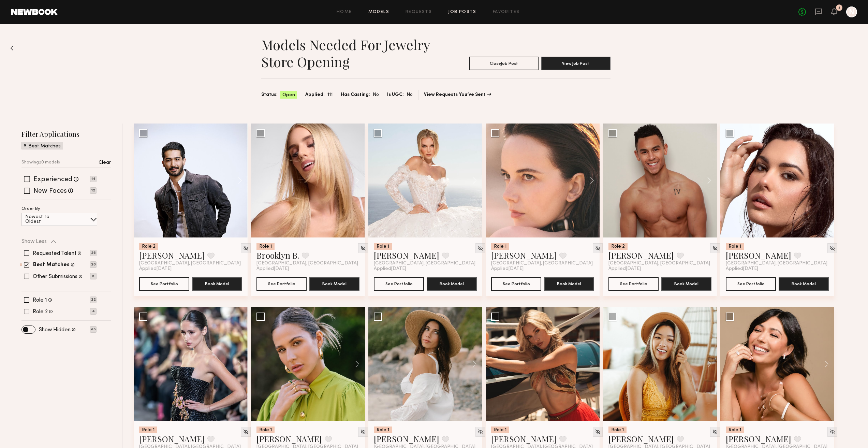 The width and height of the screenshot is (868, 448). Describe the element at coordinates (576, 63) in the screenshot. I see `button: View Job Post` at that location.